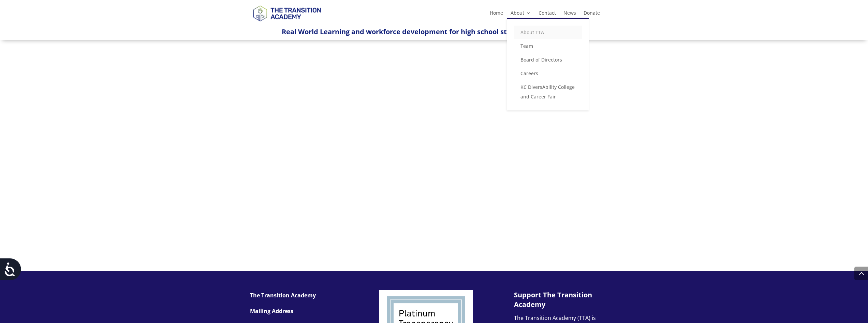 The width and height of the screenshot is (868, 323). I want to click on a: Careers, so click(548, 74).